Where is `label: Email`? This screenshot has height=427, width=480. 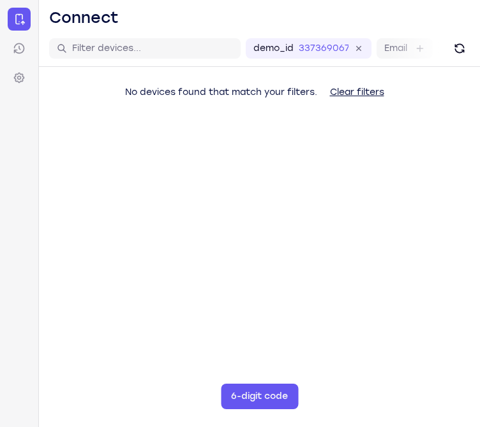
label: Email is located at coordinates (395, 48).